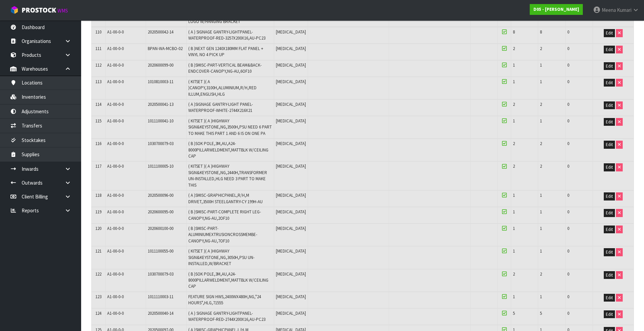 This screenshot has width=644, height=331. I want to click on span: 1011100005-10, so click(161, 166).